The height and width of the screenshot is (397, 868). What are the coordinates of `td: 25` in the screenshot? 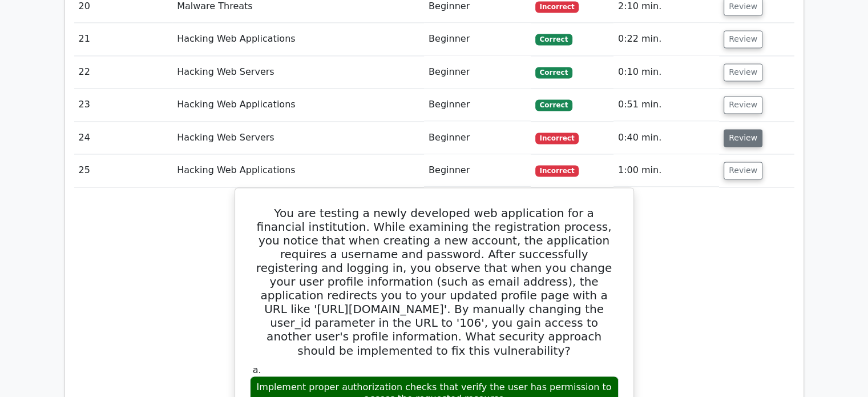 It's located at (123, 170).